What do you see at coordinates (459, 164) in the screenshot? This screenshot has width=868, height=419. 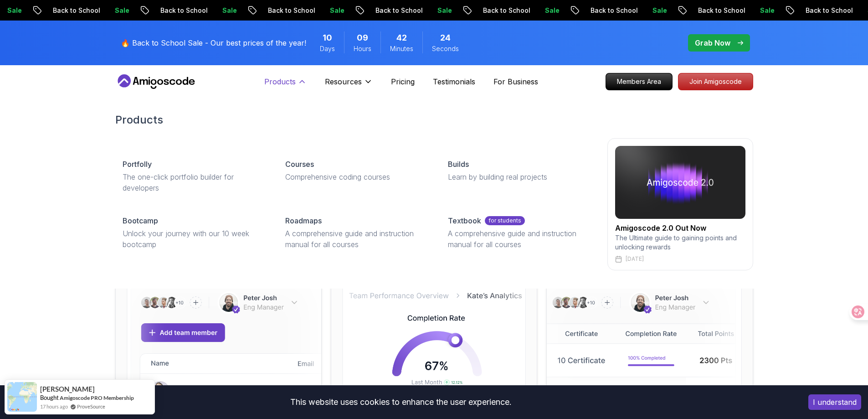 I see `p: Builds` at bounding box center [459, 164].